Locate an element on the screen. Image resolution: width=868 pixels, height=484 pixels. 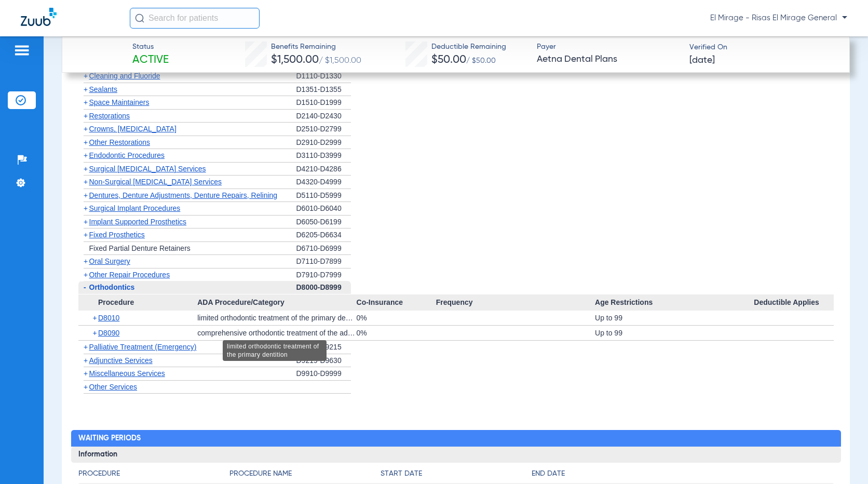
span: Age Restrictions is located at coordinates (674, 303).